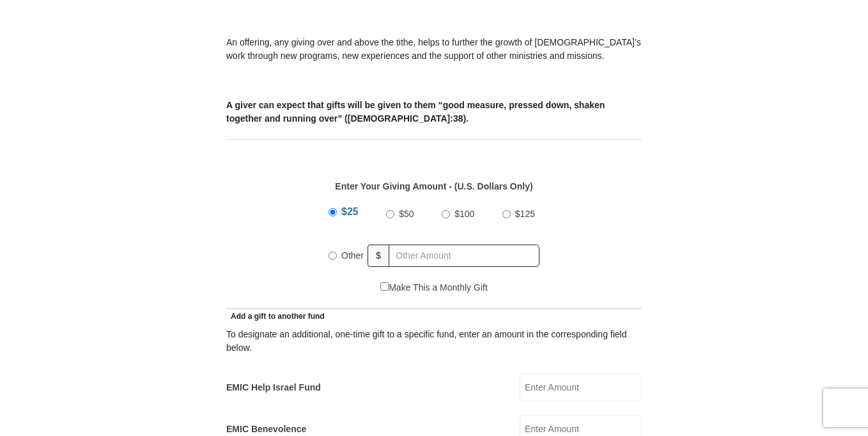 This screenshot has width=868, height=436. What do you see at coordinates (580, 387) in the screenshot?
I see `input: Enter Amount` at bounding box center [580, 387].